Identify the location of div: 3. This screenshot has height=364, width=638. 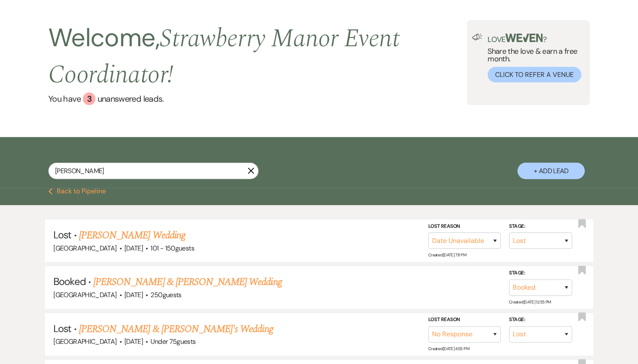
(89, 99).